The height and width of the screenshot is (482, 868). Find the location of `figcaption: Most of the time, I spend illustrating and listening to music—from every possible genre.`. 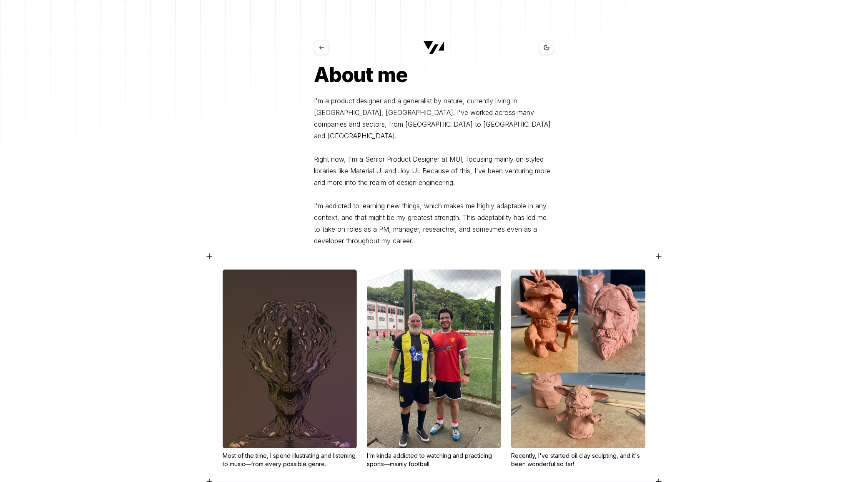

figcaption: Most of the time, I spend illustrating and listening to music—from every possible genre. is located at coordinates (290, 460).